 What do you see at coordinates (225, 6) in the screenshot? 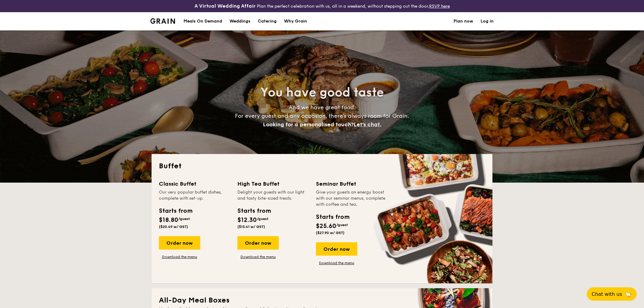
I see `h4: A Virtual Wedding Affair` at bounding box center [225, 6].